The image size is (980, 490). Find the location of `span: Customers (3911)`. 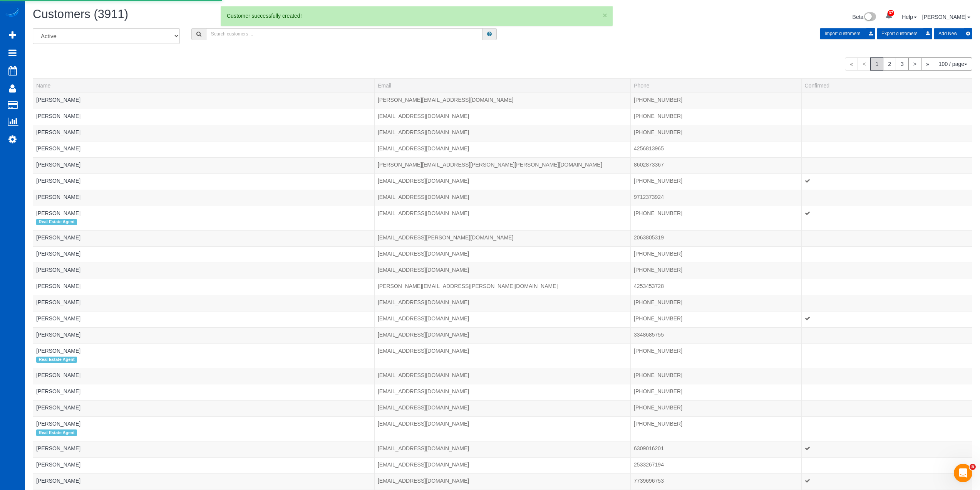

span: Customers (3911) is located at coordinates (81, 14).